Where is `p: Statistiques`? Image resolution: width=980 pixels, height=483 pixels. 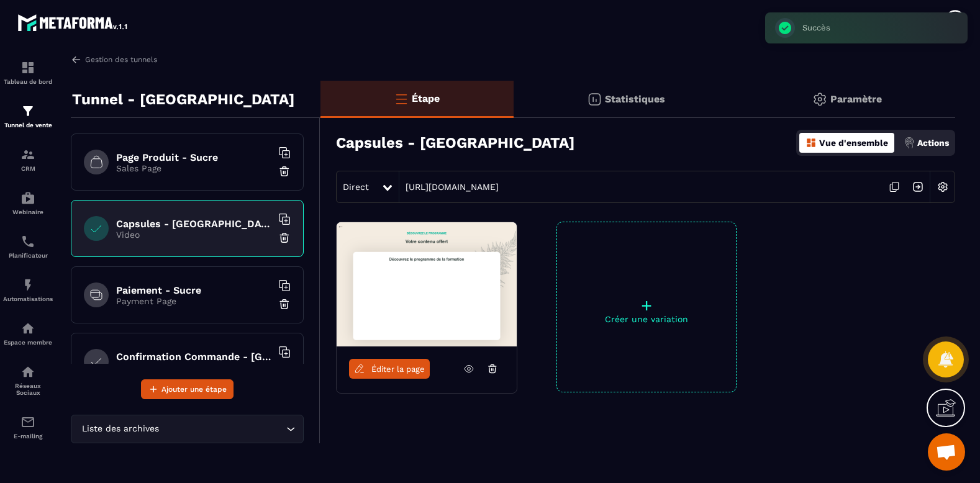
p: Statistiques is located at coordinates (634, 99).